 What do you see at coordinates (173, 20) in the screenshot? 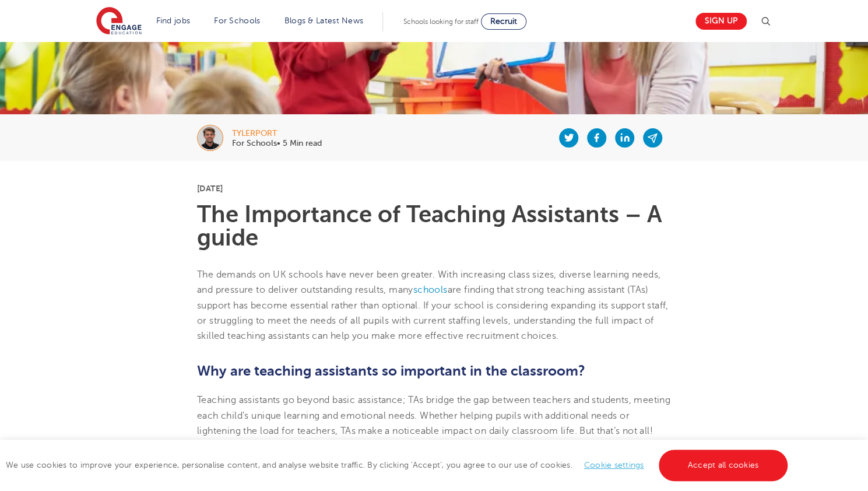
I see `a: Find jobs` at bounding box center [173, 20].